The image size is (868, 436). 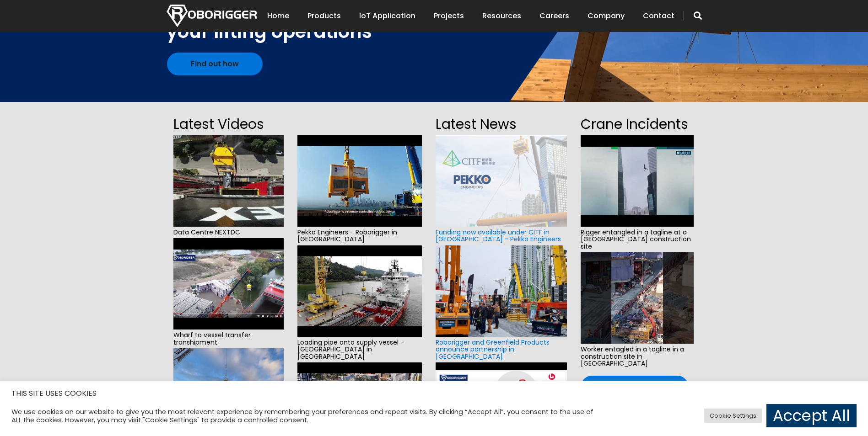 I want to click on a: Contact, so click(x=658, y=16).